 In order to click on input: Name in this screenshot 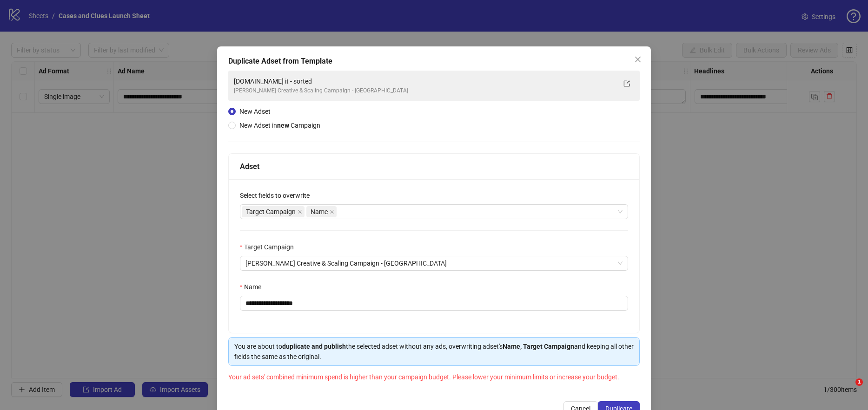, I will do `click(434, 303)`.